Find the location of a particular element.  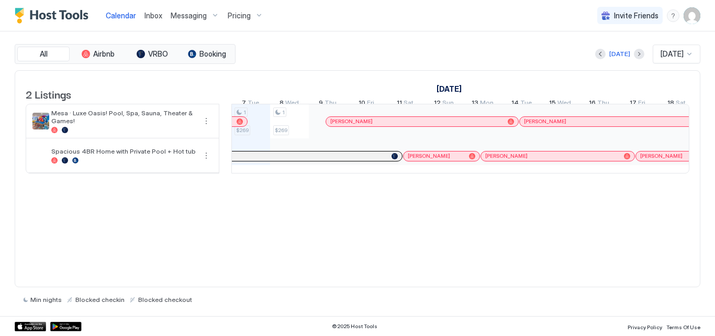

button: Previous month is located at coordinates (600, 54).